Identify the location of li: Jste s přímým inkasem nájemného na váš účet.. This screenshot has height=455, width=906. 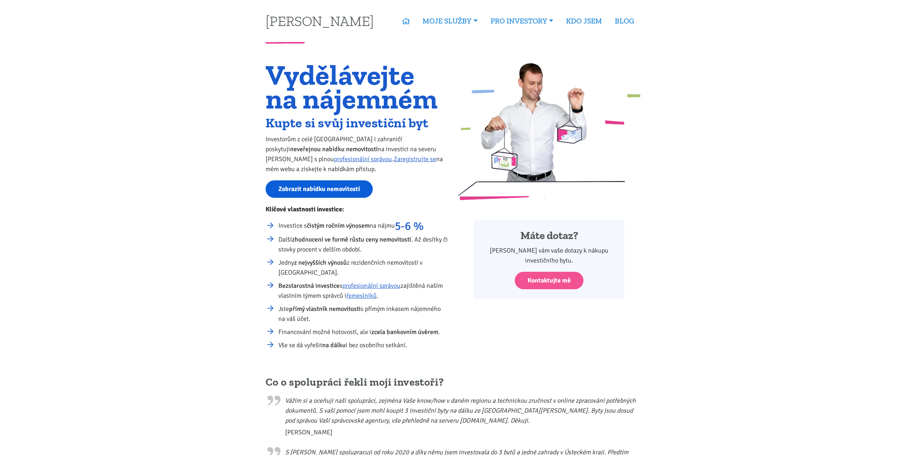
(363, 314).